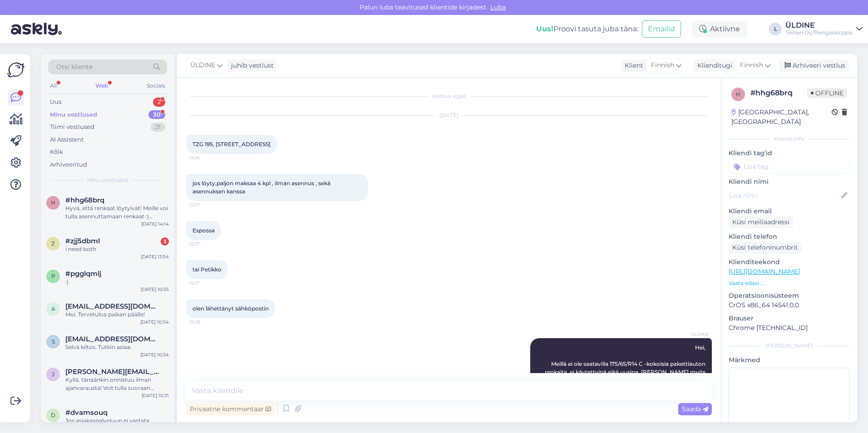 This screenshot has width=868, height=433. Describe the element at coordinates (824, 29) in the screenshot. I see `a: ÜLDINETeinari Oy/Rengaskirppis` at that location.